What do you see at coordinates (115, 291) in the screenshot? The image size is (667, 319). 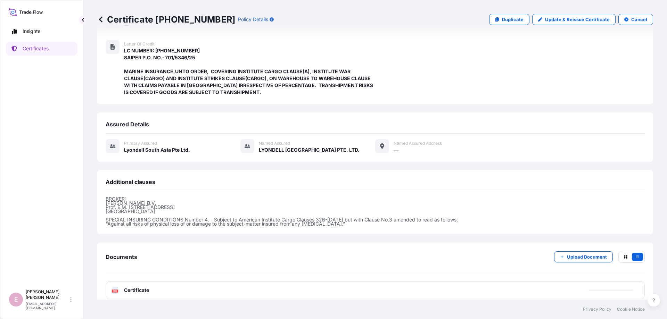 I see `text: PDF` at bounding box center [115, 291].